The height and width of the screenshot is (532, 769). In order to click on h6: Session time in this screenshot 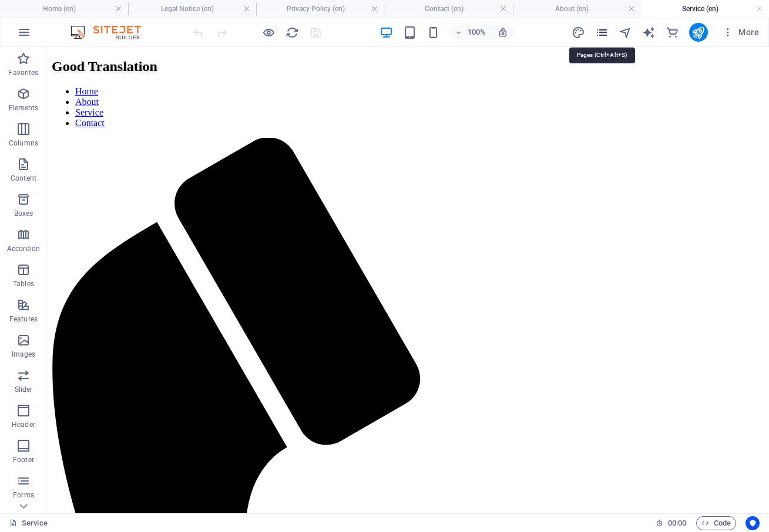, I will do `click(671, 523)`.